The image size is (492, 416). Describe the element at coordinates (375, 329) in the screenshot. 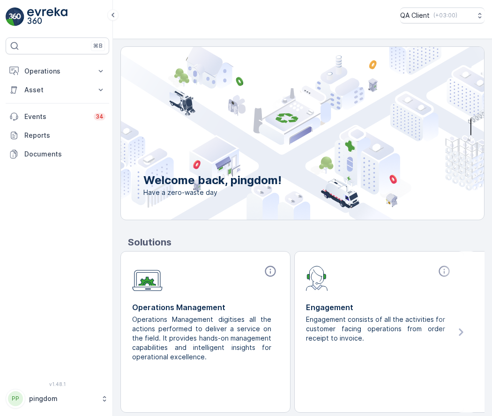

I see `p: Engagement consists of all the activities for customer facing operations from order receipt to in...` at that location.